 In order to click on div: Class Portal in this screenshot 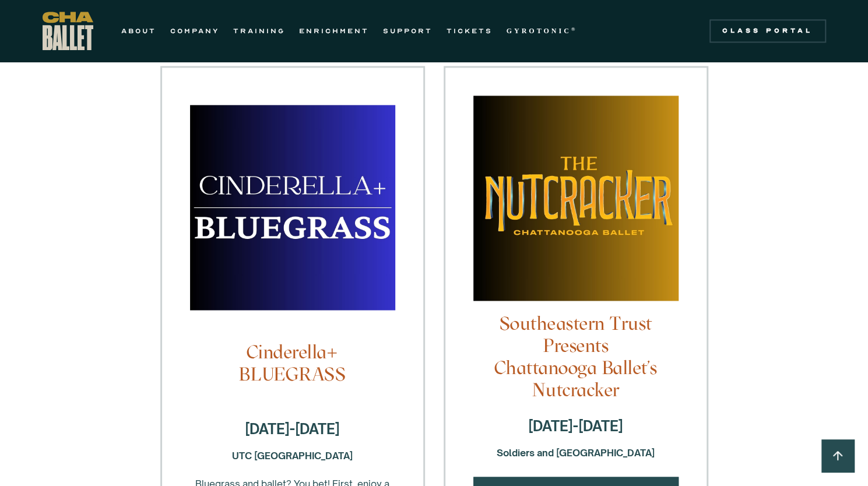, I will do `click(768, 31)`.